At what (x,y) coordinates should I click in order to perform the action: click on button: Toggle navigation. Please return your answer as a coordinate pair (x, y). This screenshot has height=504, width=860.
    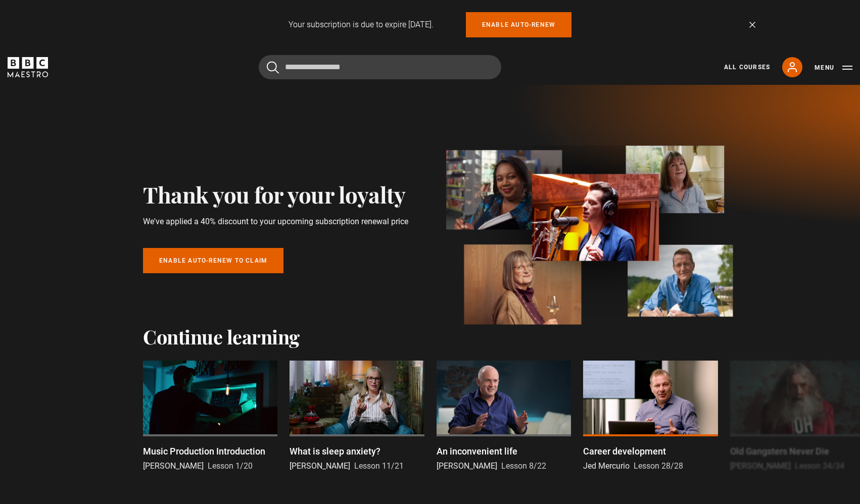
    Looking at the image, I should click on (833, 68).